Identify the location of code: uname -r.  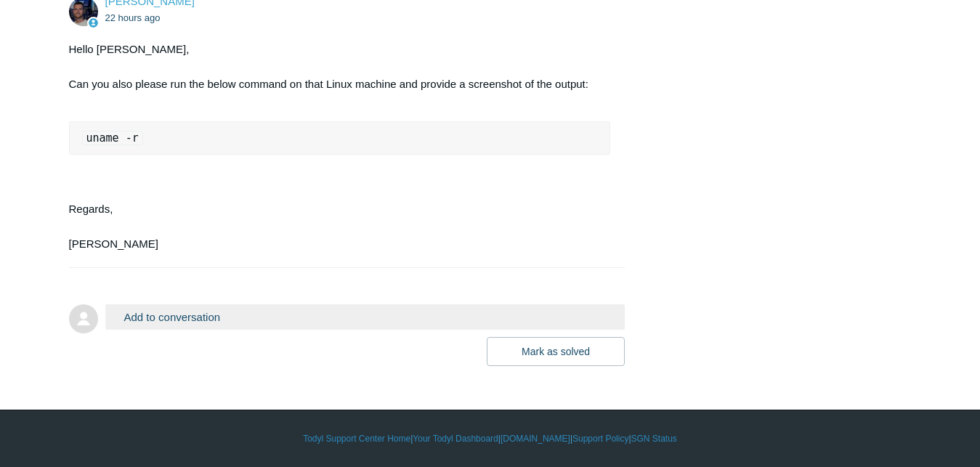
(112, 138).